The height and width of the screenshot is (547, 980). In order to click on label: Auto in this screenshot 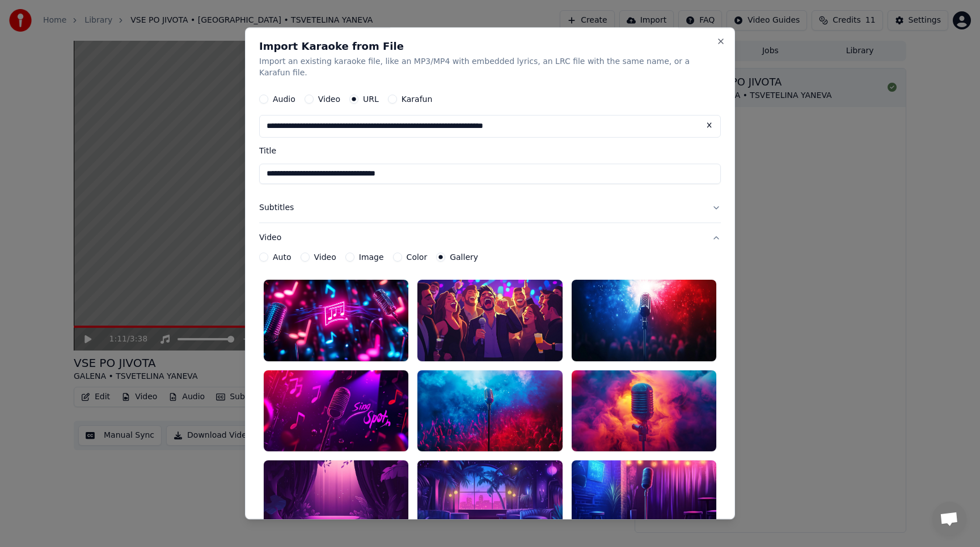, I will do `click(282, 257)`.